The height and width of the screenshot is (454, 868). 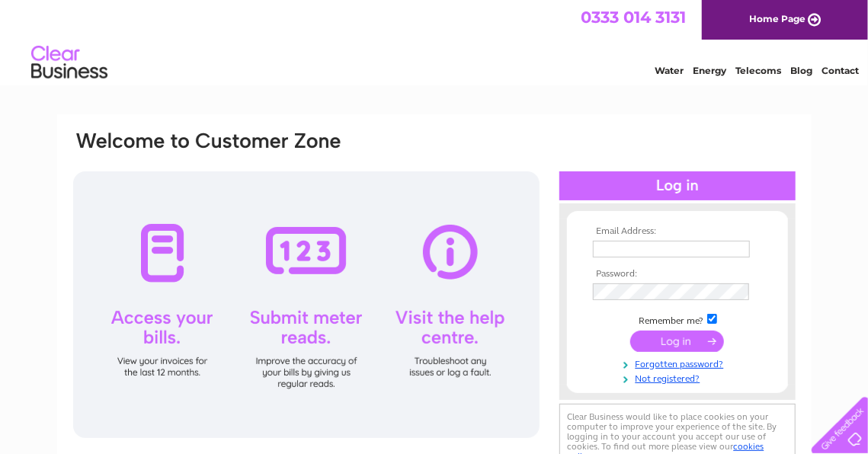 I want to click on a: Water, so click(x=669, y=70).